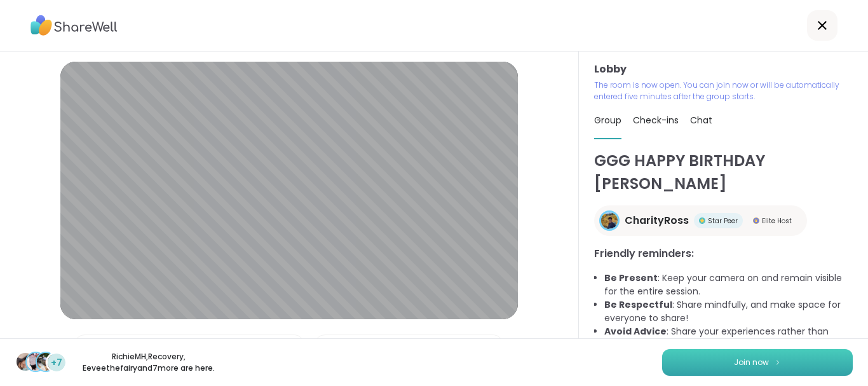 This screenshot has height=386, width=868. Describe the element at coordinates (700, 221) in the screenshot. I see `a: CharityRossCharityRossStar PeerStar PeerElite HostElite Host` at that location.